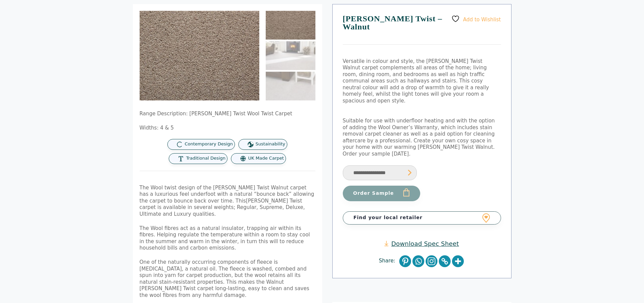 The height and width of the screenshot is (303, 644). I want to click on span: Add to Wishlist, so click(482, 19).